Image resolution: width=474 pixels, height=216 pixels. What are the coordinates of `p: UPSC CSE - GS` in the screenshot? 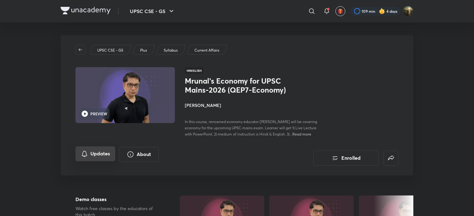 It's located at (110, 50).